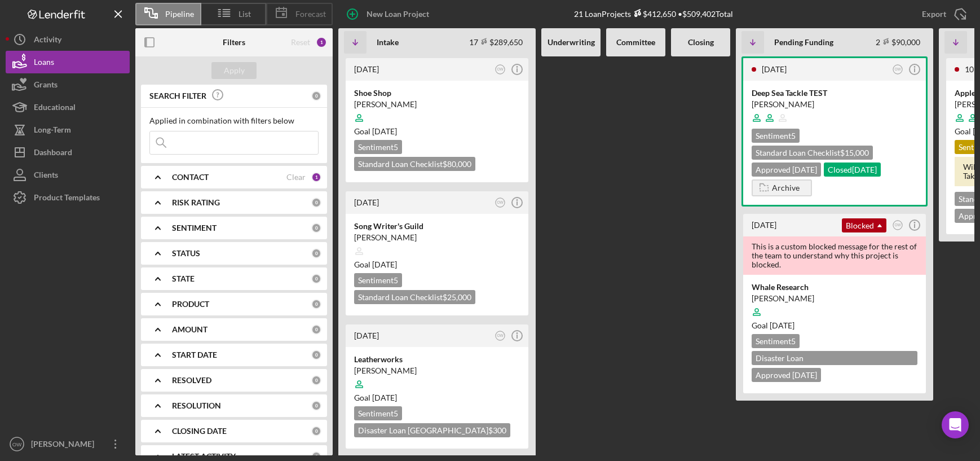 This screenshot has height=461, width=980. What do you see at coordinates (385, 396) in the screenshot?
I see `time: 12/04/2023` at bounding box center [385, 396].